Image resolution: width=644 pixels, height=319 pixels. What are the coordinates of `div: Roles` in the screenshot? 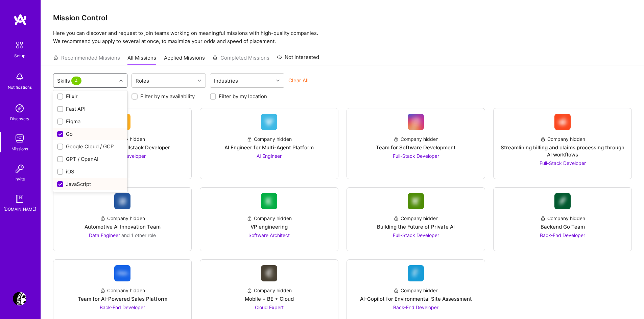 It's located at (142, 81).